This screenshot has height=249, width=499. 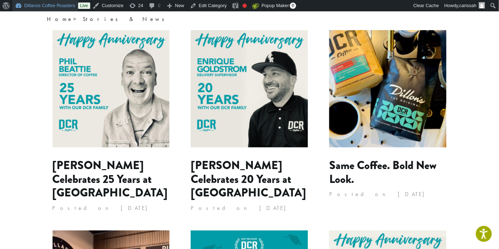 What do you see at coordinates (383, 172) in the screenshot?
I see `a: Same Coffee. Bold New Look.` at bounding box center [383, 172].